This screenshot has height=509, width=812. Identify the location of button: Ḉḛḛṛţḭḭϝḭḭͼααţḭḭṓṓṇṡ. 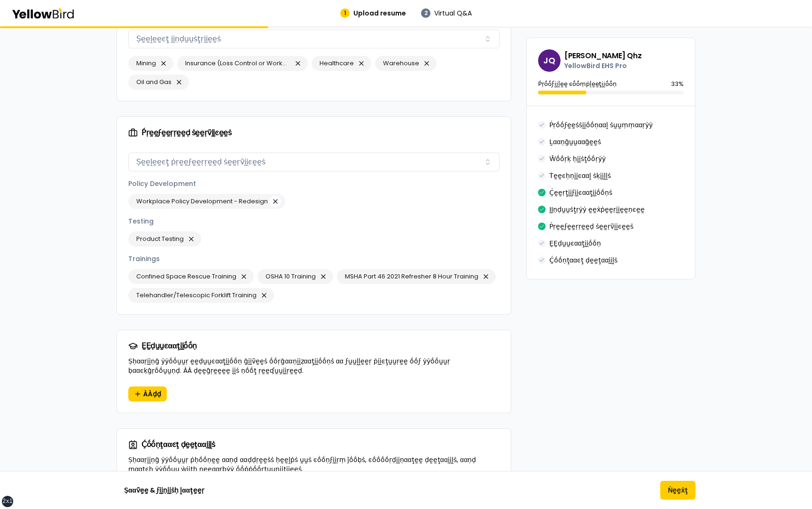
(581, 193).